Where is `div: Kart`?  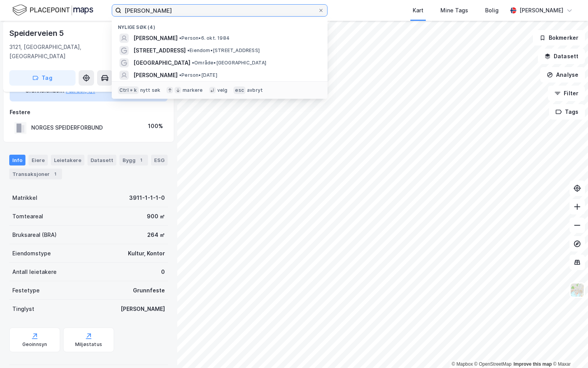 div: Kart is located at coordinates (418, 10).